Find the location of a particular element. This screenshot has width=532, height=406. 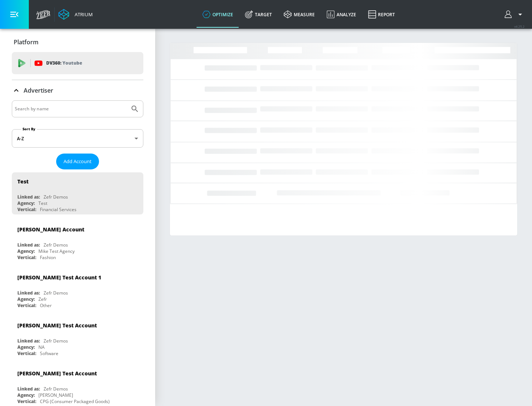

a: Analyze is located at coordinates (341, 14).